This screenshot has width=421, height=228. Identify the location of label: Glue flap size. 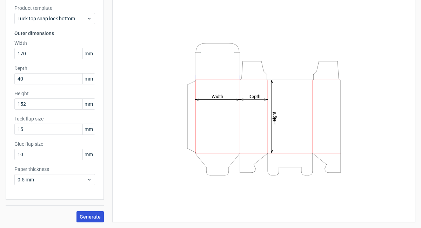
(55, 144).